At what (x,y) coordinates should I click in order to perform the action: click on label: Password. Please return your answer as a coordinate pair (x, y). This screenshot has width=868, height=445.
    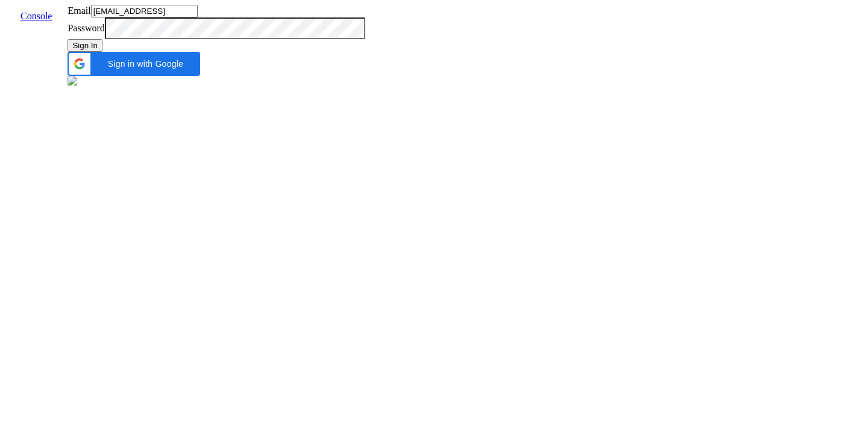
    Looking at the image, I should click on (86, 28).